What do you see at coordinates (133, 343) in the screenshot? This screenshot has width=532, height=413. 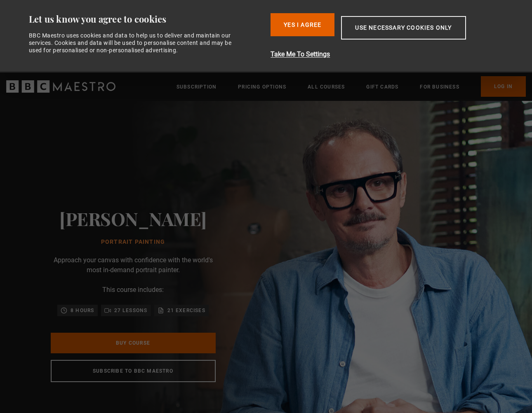 I see `a: Buy Course` at bounding box center [133, 343].